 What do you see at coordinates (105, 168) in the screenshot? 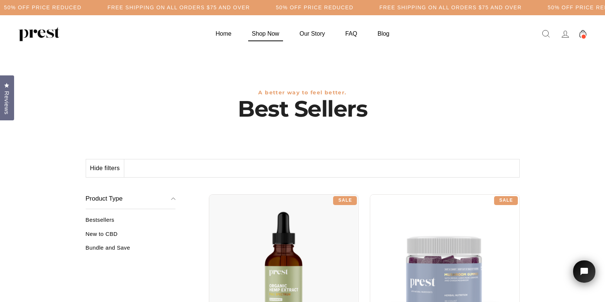
I see `button: Hide filters` at bounding box center [105, 168].